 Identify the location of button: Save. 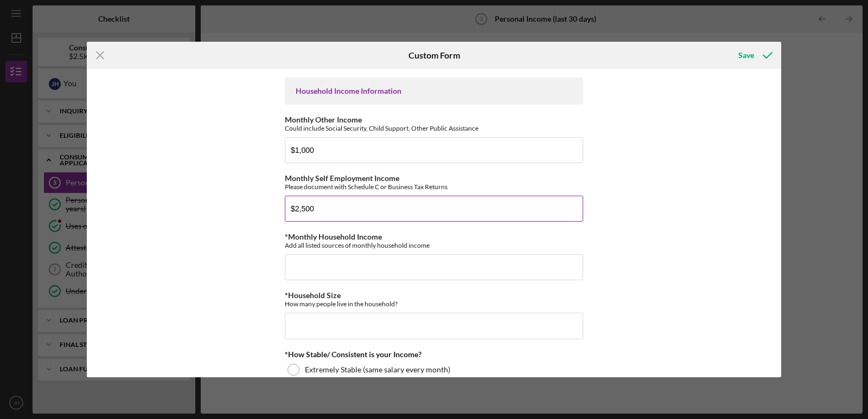
(754, 55).